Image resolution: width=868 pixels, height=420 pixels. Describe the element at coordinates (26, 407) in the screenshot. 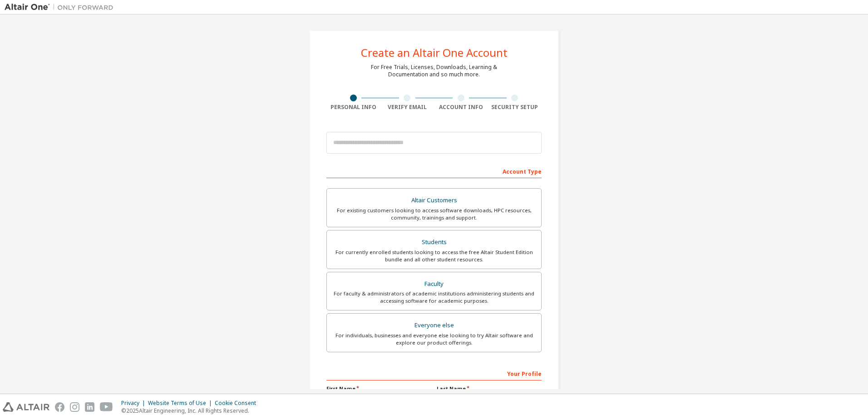

I see `img: altair_logo.svg` at that location.